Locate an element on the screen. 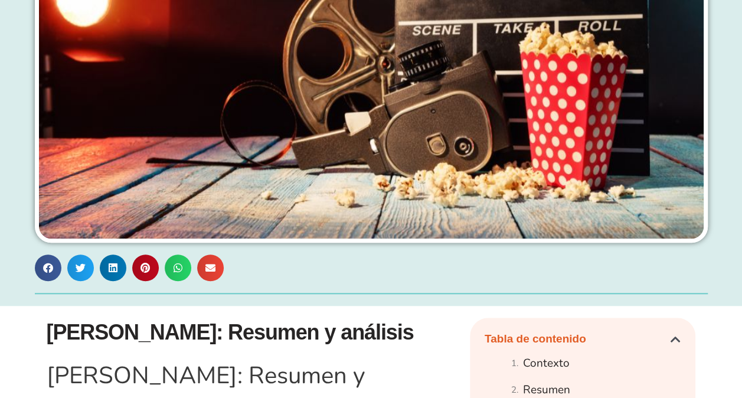 Image resolution: width=742 pixels, height=398 pixels. div: Compartir en pinterest is located at coordinates (145, 267).